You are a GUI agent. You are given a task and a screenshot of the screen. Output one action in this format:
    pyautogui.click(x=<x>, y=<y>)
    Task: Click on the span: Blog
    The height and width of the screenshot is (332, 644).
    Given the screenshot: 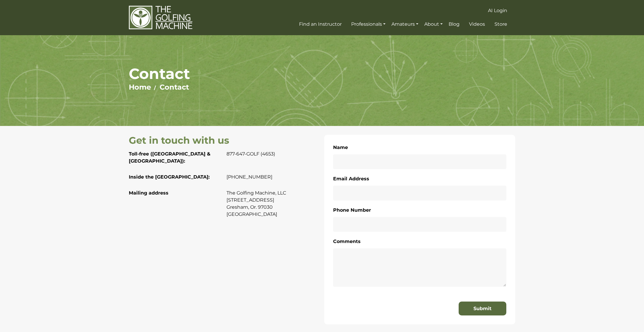 What is the action you would take?
    pyautogui.click(x=454, y=24)
    